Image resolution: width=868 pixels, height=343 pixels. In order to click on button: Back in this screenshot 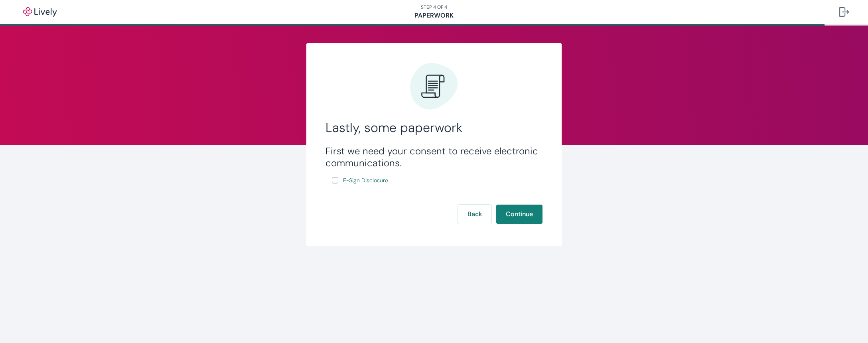, I will do `click(475, 214)`.